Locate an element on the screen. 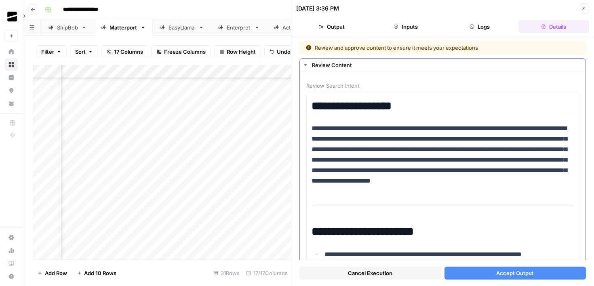 The image size is (594, 286). a: Usage is located at coordinates (11, 250).